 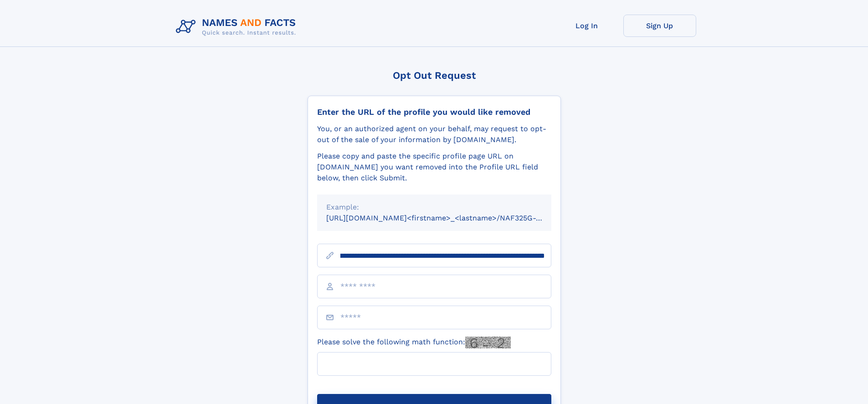 I want to click on div: Enter the URL of the profile you would like removed, so click(x=434, y=113).